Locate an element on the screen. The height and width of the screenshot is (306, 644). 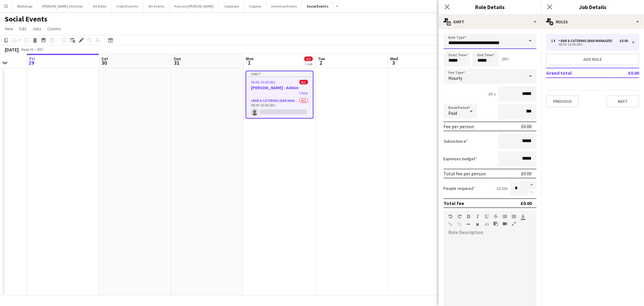
button: Redo is located at coordinates (460, 216).